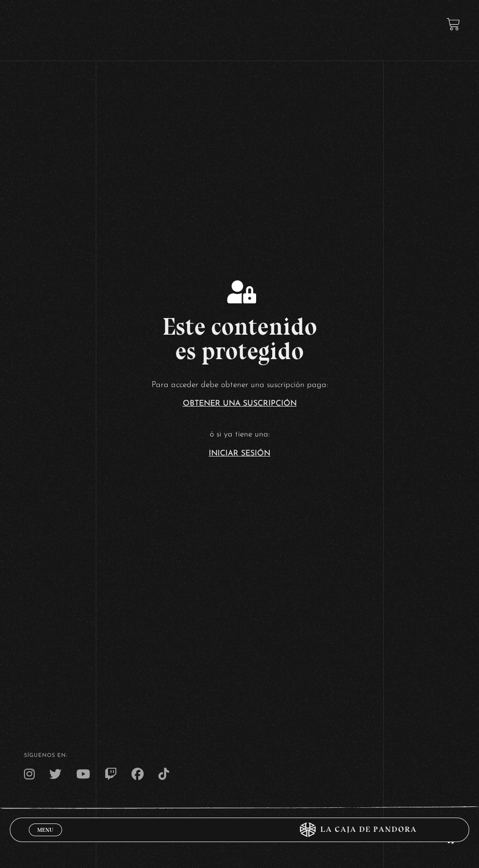 The width and height of the screenshot is (479, 868). What do you see at coordinates (45, 839) in the screenshot?
I see `span: Cerrar` at bounding box center [45, 839].